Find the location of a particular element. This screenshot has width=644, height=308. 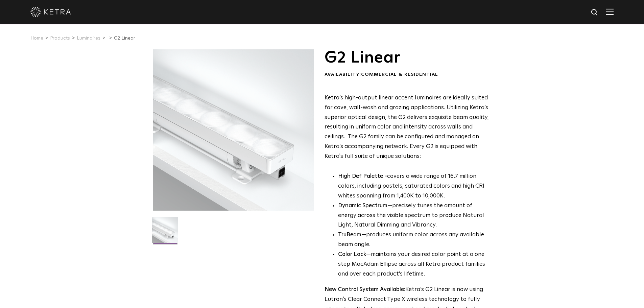

div: Availability: is located at coordinates (407, 75).